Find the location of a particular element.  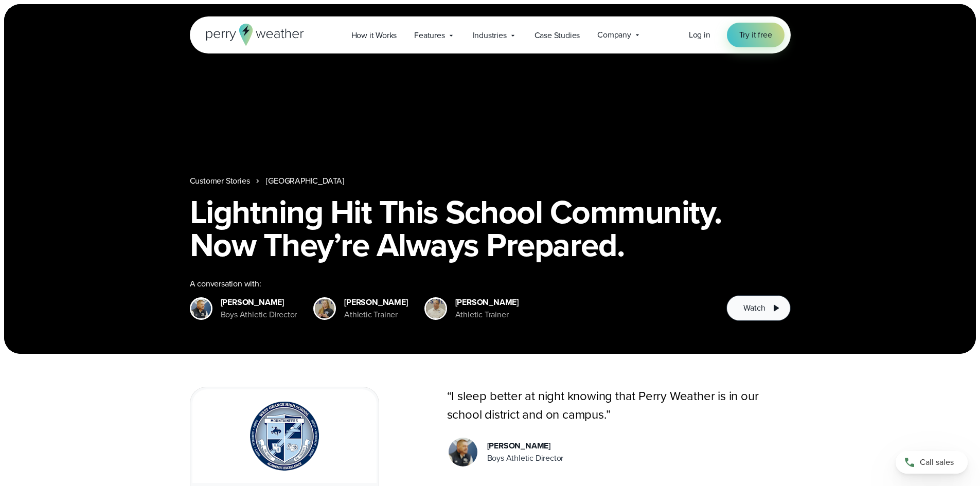

a: Call sales is located at coordinates (931, 462).